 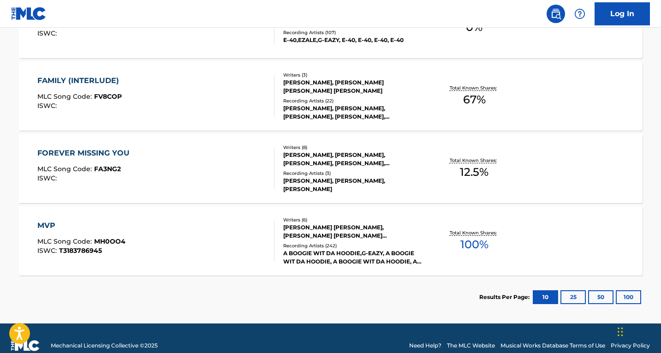 What do you see at coordinates (353, 173) in the screenshot?
I see `div: Recording Artists ( 3 )` at bounding box center [353, 173].